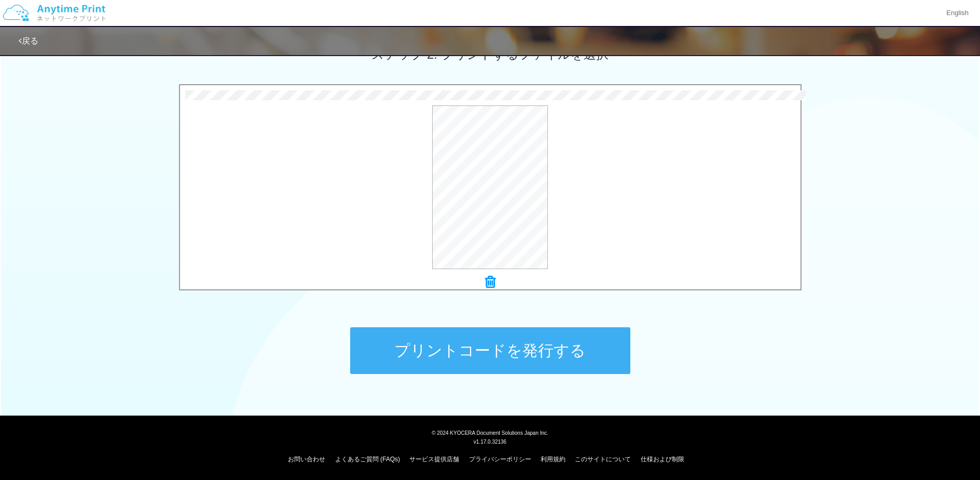 The width and height of the screenshot is (980, 480). I want to click on a: プライバシーポリシー, so click(500, 459).